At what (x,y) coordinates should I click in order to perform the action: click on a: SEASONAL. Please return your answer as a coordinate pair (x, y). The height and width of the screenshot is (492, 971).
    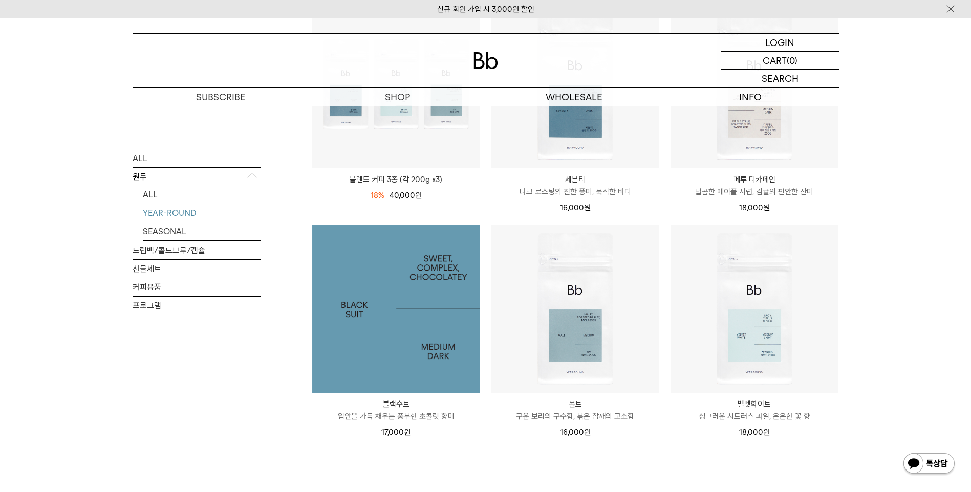
    Looking at the image, I should click on (202, 231).